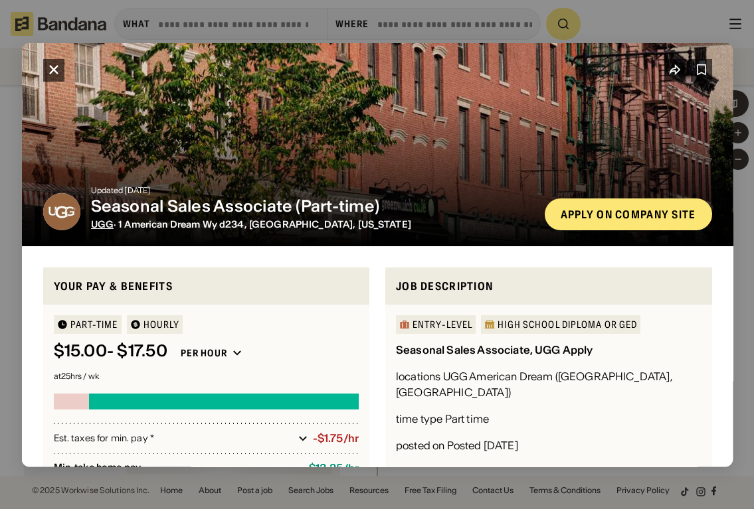  I want to click on div: High School Diploma or GED, so click(567, 325).